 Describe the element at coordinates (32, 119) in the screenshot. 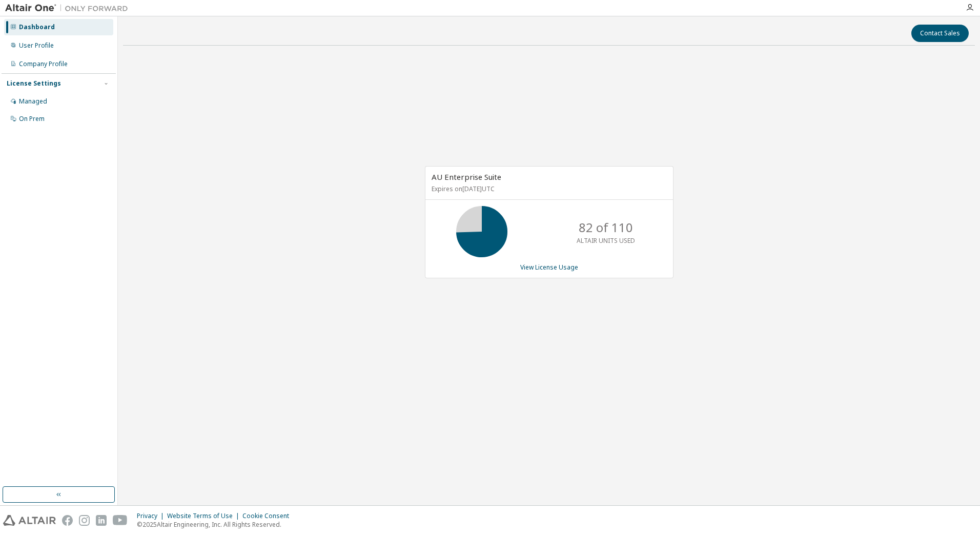

I see `div: On Prem` at that location.